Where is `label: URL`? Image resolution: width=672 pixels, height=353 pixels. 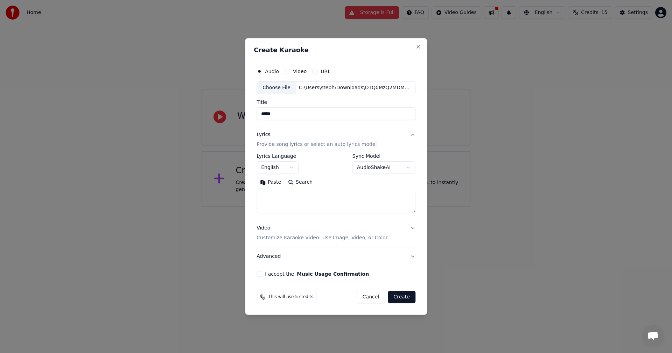 label: URL is located at coordinates (325, 71).